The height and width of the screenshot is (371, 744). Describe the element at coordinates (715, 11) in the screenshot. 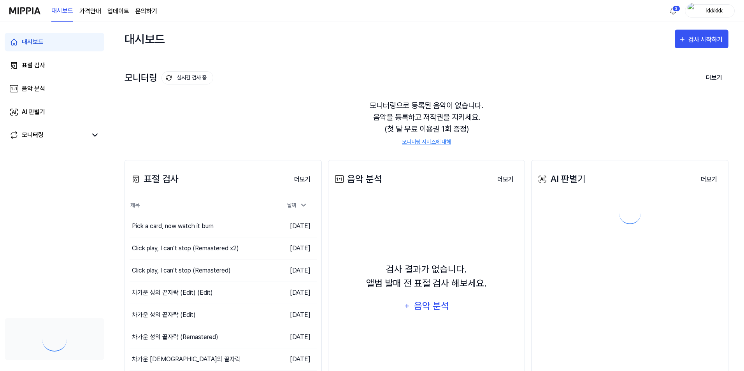

I see `div: kkkkkk` at that location.